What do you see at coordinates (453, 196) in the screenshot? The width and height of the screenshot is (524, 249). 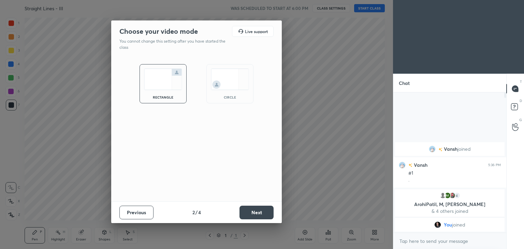 I see `img: 285f291b44b640339ec192cd14a78377.jpg` at bounding box center [453, 196].